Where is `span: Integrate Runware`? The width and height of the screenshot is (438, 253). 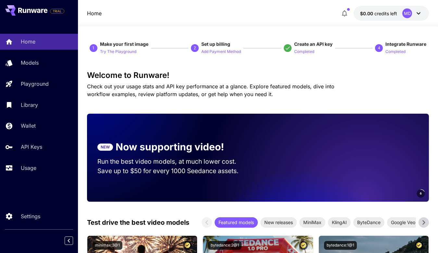 span: Integrate Runware is located at coordinates (406, 44).